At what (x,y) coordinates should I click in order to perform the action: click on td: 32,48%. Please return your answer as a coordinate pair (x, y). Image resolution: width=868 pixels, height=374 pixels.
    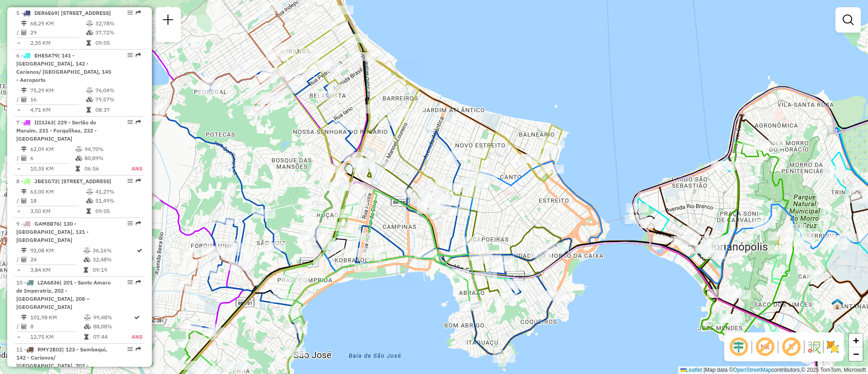
    Looking at the image, I should click on (114, 260).